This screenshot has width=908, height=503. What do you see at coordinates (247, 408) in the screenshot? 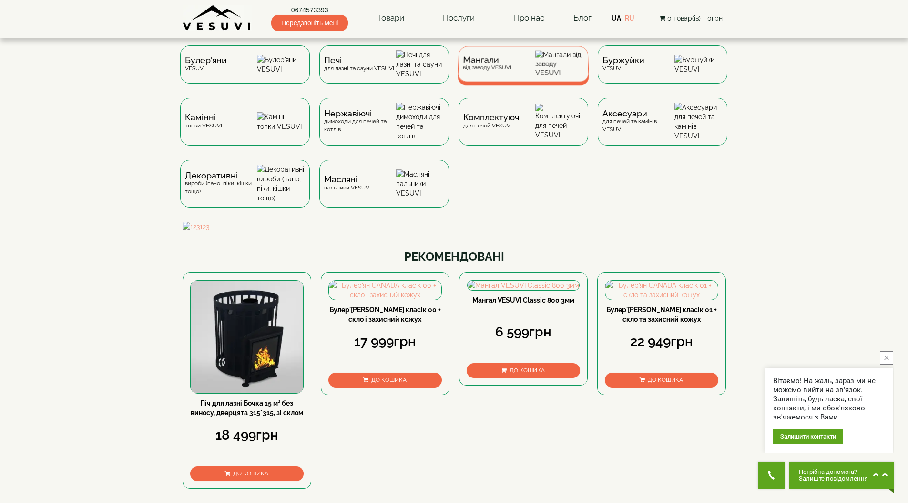
I see `a: Піч для лазні Бочка 15 м³ без виносу, дверцята 315*315, зі склом` at bounding box center [247, 408].